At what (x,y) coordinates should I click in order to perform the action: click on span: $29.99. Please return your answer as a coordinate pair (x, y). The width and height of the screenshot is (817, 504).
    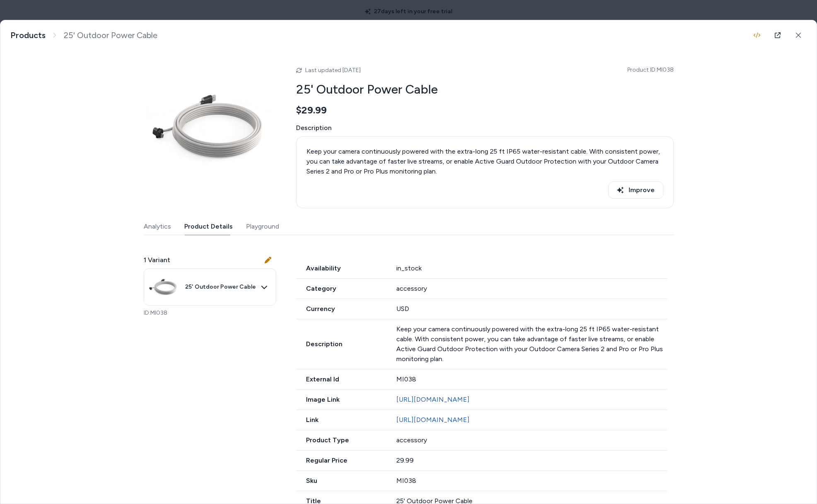
    Looking at the image, I should click on (311, 110).